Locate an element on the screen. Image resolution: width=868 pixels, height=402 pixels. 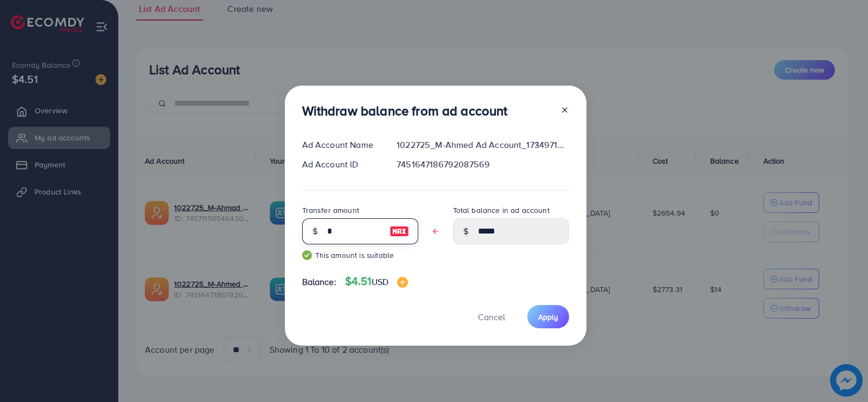
label: Transfer amount is located at coordinates (330, 210).